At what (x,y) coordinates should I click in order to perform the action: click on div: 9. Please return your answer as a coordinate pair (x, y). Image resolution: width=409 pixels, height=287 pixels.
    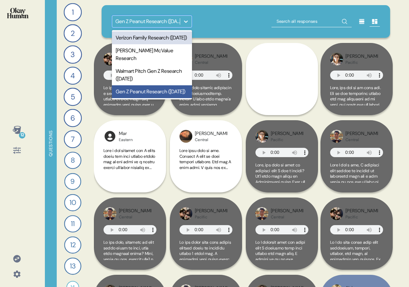
    Looking at the image, I should click on (73, 181).